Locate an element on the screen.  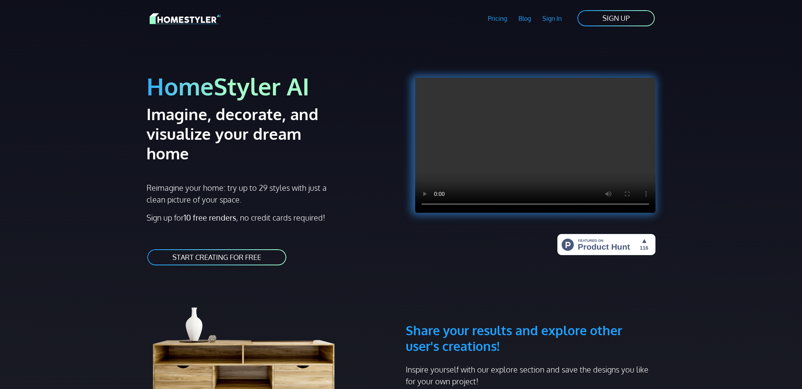
img: HomeStyler AI - Interior Design Made Easy: One Click to Your Dream Home | Product Hunt is located at coordinates (606, 245).